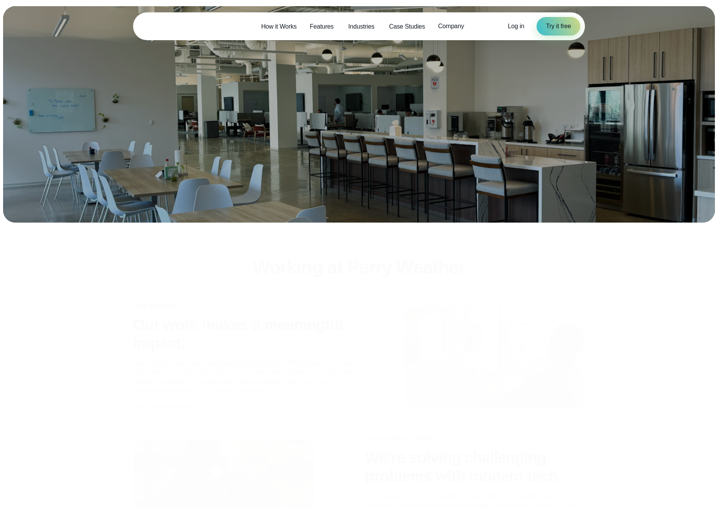 This screenshot has width=718, height=507. What do you see at coordinates (279, 27) in the screenshot?
I see `span: How it Works` at bounding box center [279, 27].